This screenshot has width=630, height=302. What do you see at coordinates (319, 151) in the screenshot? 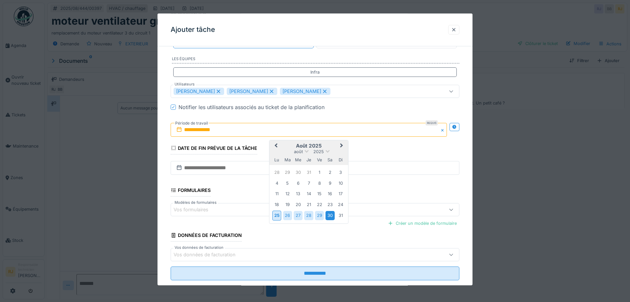
I see `span: 2025` at bounding box center [319, 151].